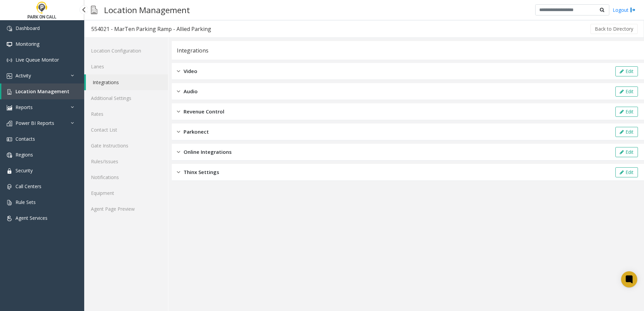  Describe the element at coordinates (23, 75) in the screenshot. I see `span: Activity` at that location.